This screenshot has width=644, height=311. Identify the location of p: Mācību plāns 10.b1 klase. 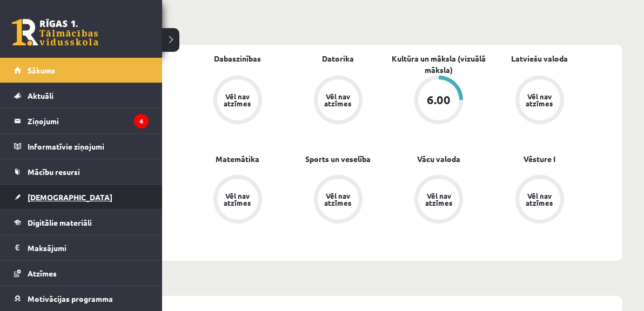
(344, 31).